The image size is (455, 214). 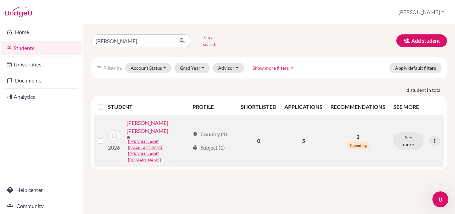 What do you see at coordinates (148, 107) in the screenshot?
I see `th: STUDENT` at bounding box center [148, 107].